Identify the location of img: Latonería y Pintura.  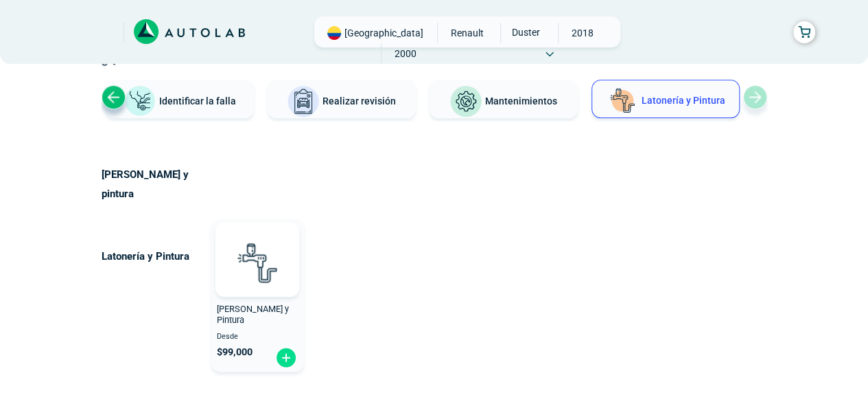
(622, 100).